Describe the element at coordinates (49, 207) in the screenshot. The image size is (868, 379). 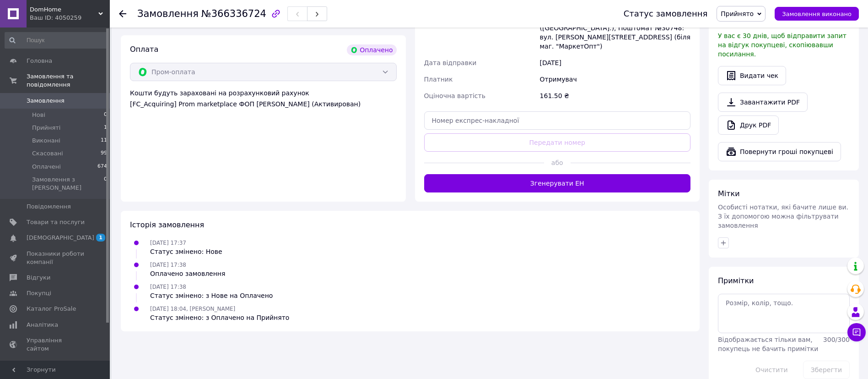
I see `span: Повідомлення` at that location.